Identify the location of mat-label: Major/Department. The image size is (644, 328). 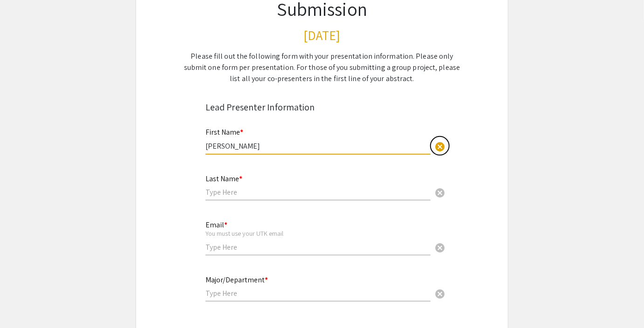
(237, 279).